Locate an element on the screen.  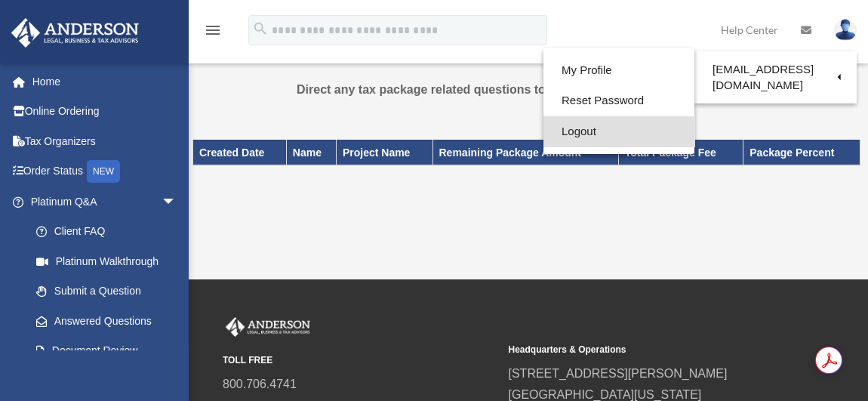
img: User Pic is located at coordinates (846, 30).